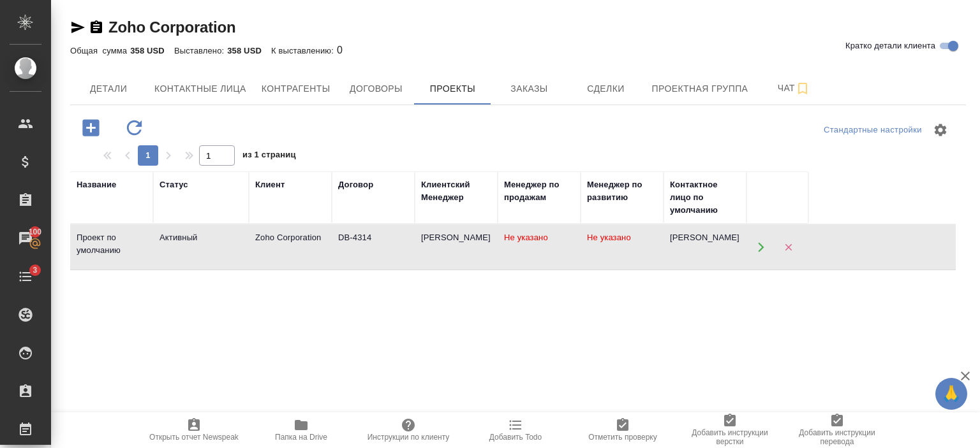 The height and width of the screenshot is (448, 980). I want to click on div: Название, so click(96, 185).